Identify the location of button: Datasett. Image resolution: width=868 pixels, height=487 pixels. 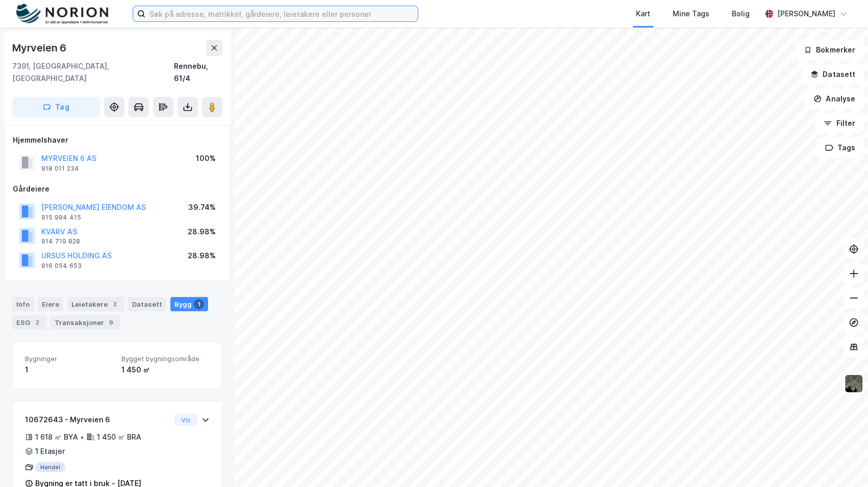
(832, 75).